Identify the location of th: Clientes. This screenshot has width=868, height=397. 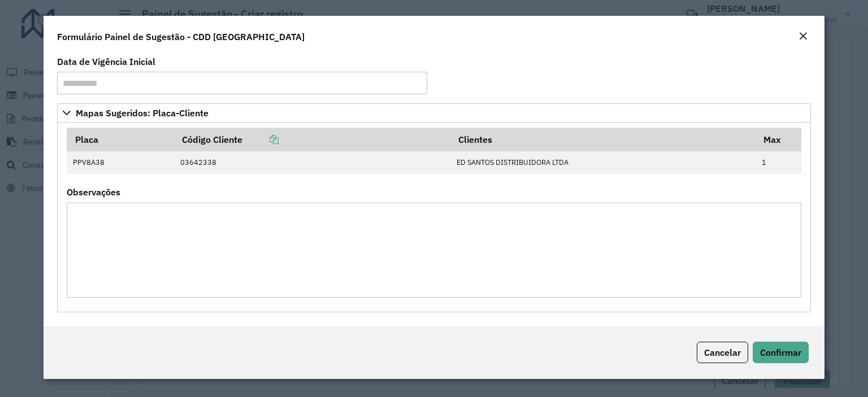
(604, 139).